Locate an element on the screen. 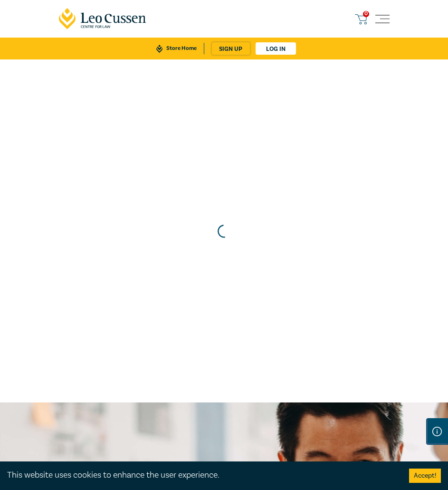  span: 0 is located at coordinates (366, 14).